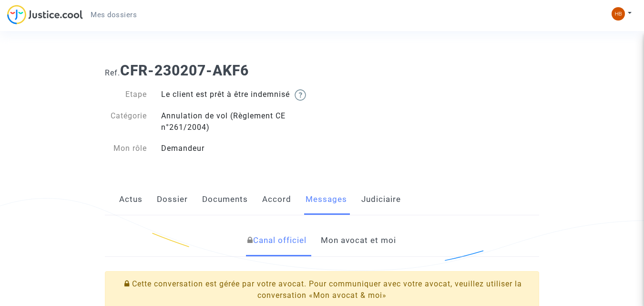 The image size is (644, 306). What do you see at coordinates (185, 70) in the screenshot?
I see `b: CFR-230207-AKF6` at bounding box center [185, 70].